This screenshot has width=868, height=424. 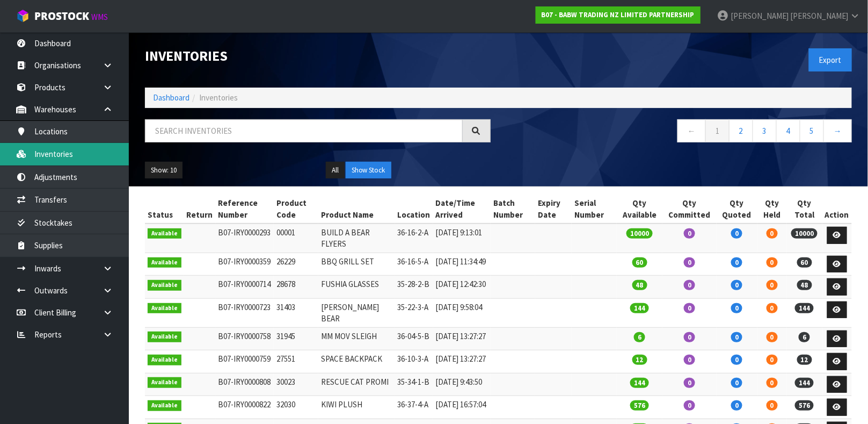 What do you see at coordinates (296, 338) in the screenshot?
I see `td: 31945` at bounding box center [296, 338].